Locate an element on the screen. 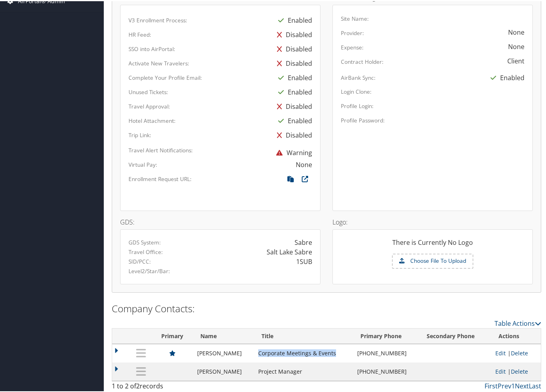  label: Travel Approval: is located at coordinates (149, 105).